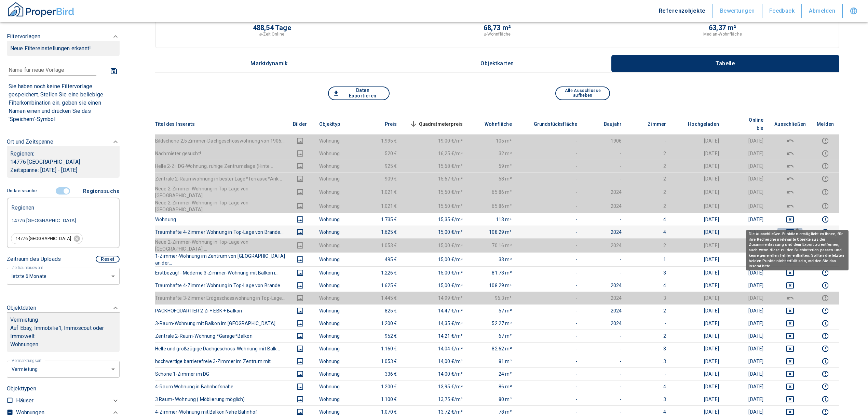  What do you see at coordinates (435, 192) in the screenshot?
I see `td: 15,50 €/m²` at bounding box center [435, 192].